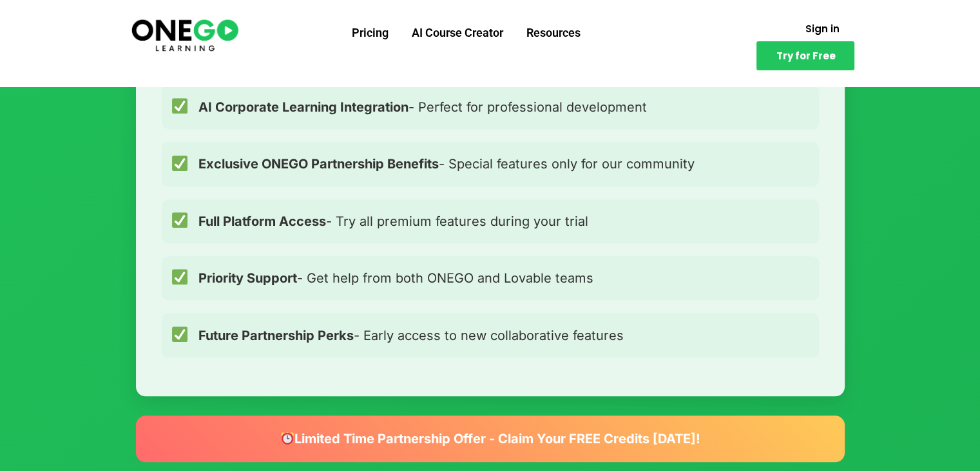 This screenshot has width=980, height=471. Describe the element at coordinates (262, 221) in the screenshot. I see `strong: Full Platform Access` at that location.